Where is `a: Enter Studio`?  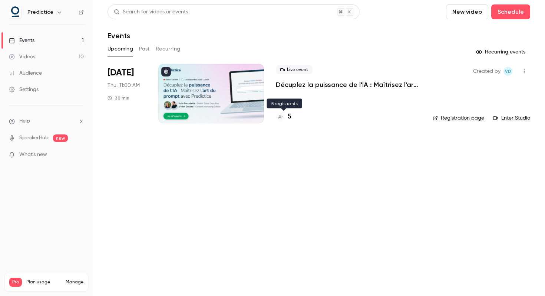
a: Enter Studio is located at coordinates (512, 118).